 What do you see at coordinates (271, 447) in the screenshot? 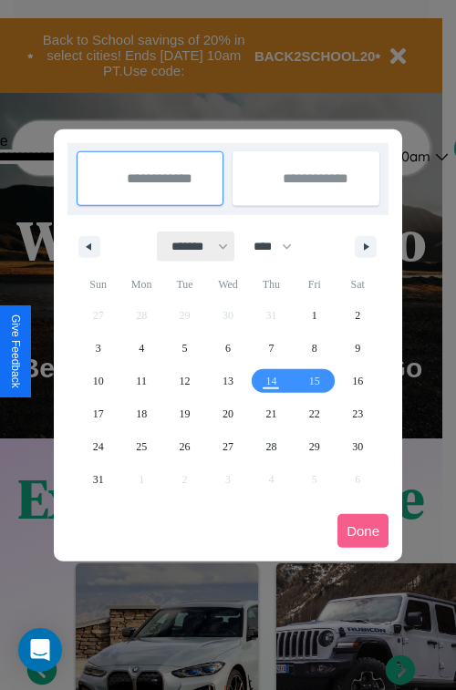
I see `button: 28` at bounding box center [271, 447].